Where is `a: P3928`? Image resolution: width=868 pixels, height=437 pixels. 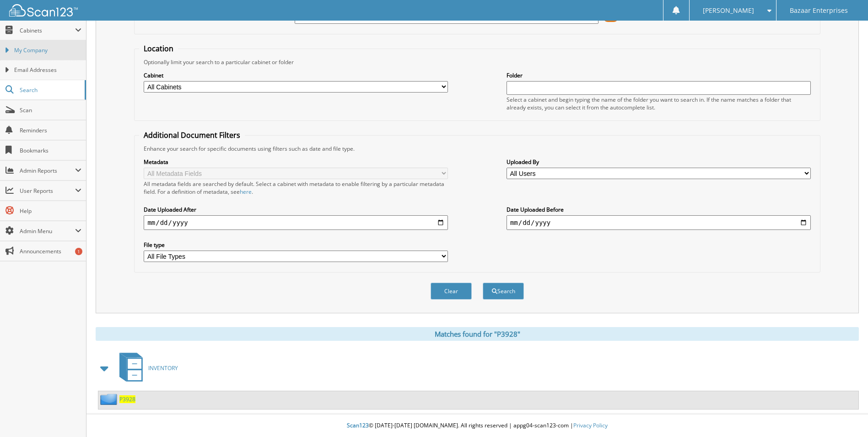 a: P3928 is located at coordinates (127, 399).